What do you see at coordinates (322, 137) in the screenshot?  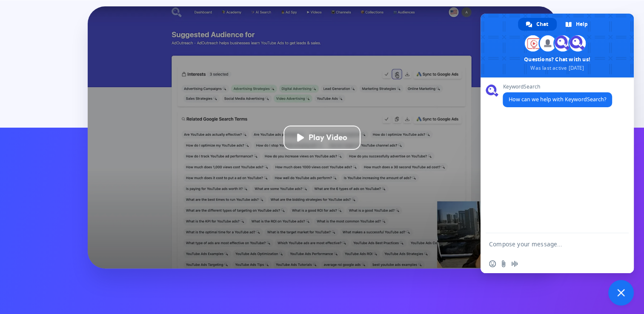 I see `a: open lightbox` at bounding box center [322, 137].